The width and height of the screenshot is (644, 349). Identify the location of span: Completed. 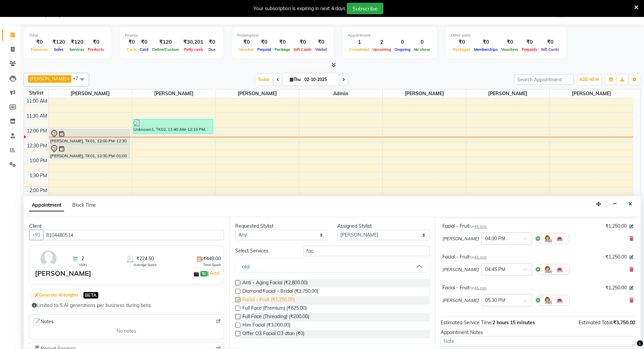
(360, 49).